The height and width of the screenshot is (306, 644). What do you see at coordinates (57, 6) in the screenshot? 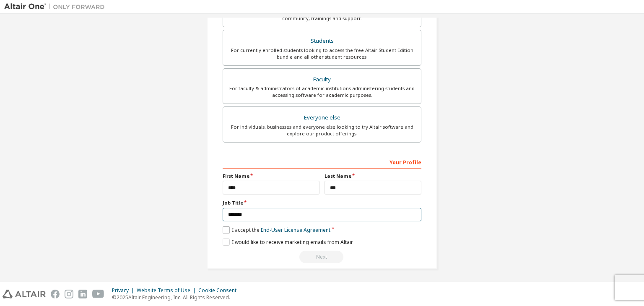
I see `img: Altair One` at bounding box center [57, 6].